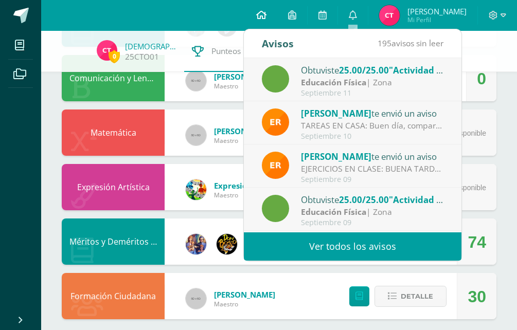  I want to click on div: Matemática, so click(113, 133).